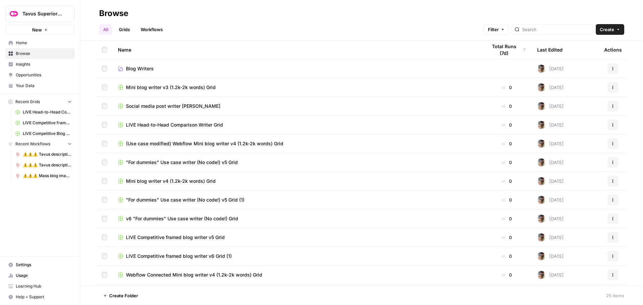 The width and height of the screenshot is (643, 305). I want to click on span: Recent Grids, so click(27, 102).